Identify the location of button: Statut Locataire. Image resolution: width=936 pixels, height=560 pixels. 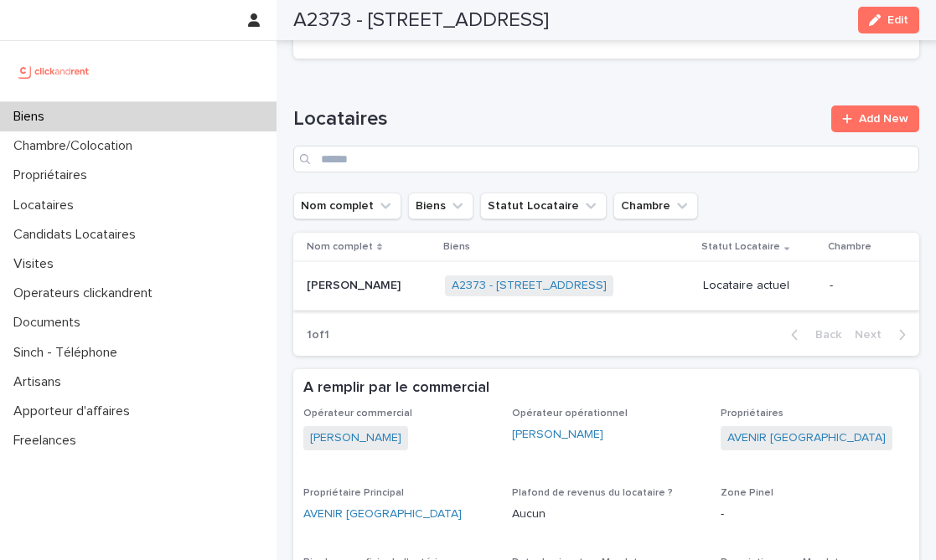
(543, 206).